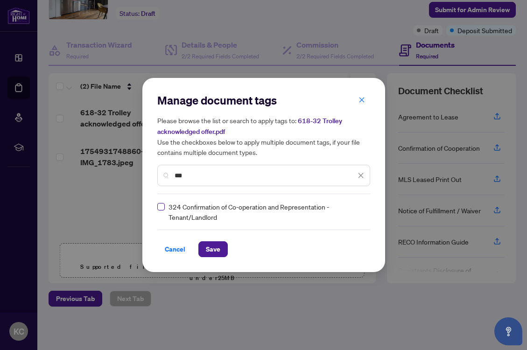  What do you see at coordinates (175, 249) in the screenshot?
I see `span: Cancel` at bounding box center [175, 249].